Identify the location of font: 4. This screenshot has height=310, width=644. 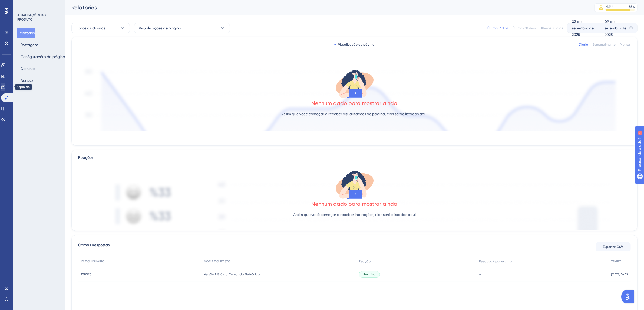
(51, 5).